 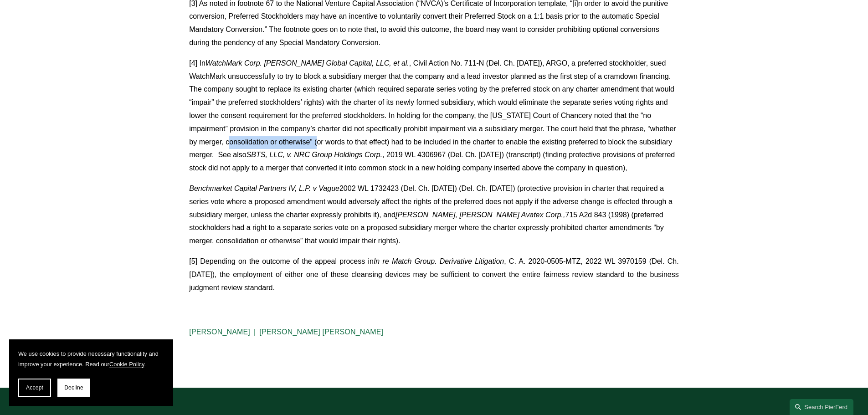 I want to click on span: Decline, so click(x=74, y=388).